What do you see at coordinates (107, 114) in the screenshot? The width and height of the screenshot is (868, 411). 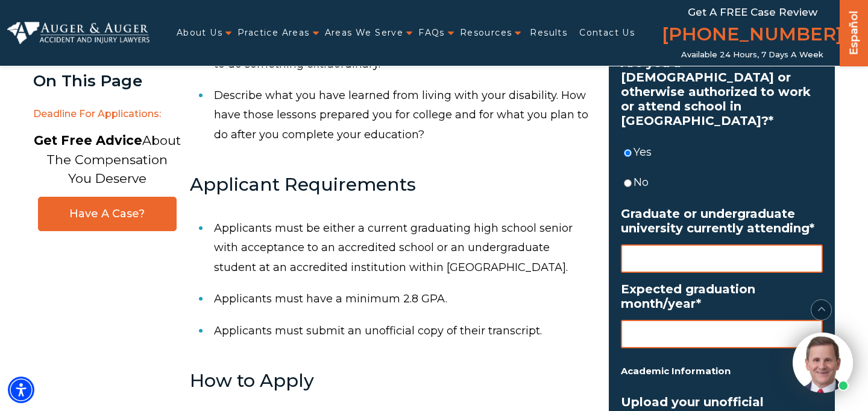 I see `span: Deadline for Applications:` at bounding box center [107, 114].